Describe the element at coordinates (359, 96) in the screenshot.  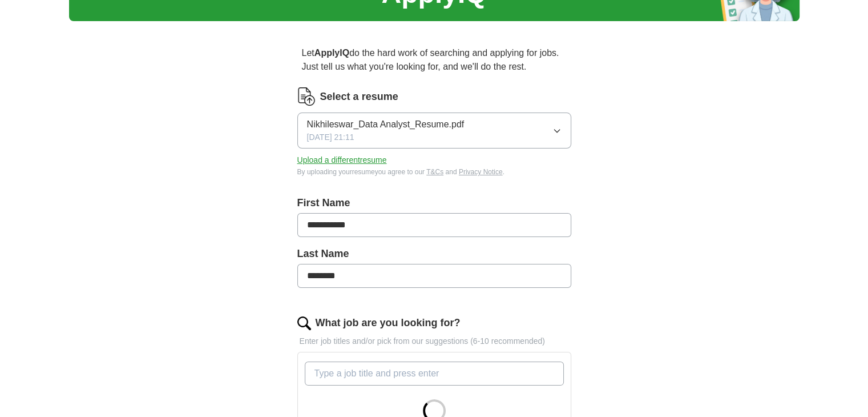
I see `label: Select a resume` at that location.